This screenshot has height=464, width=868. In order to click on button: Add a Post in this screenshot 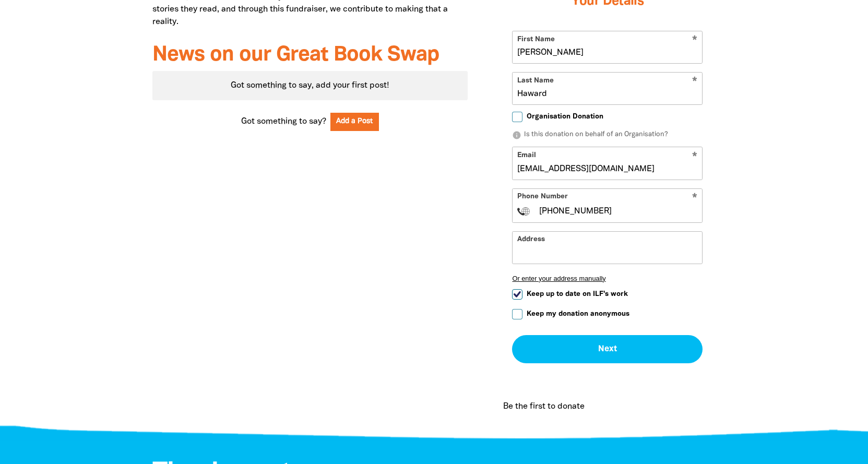, I will do `click(355, 122)`.